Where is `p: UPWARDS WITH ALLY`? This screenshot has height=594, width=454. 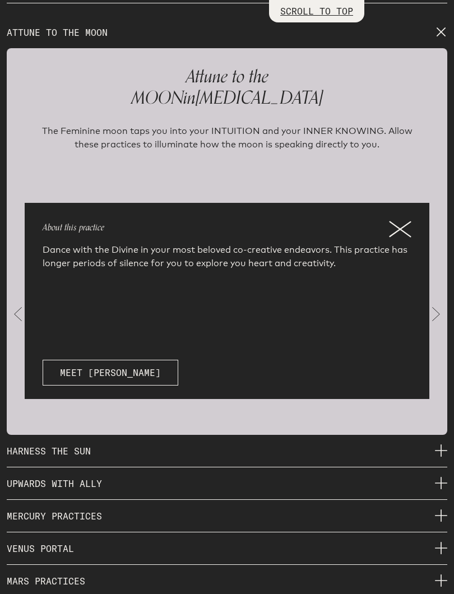 p: UPWARDS WITH ALLY is located at coordinates (227, 483).